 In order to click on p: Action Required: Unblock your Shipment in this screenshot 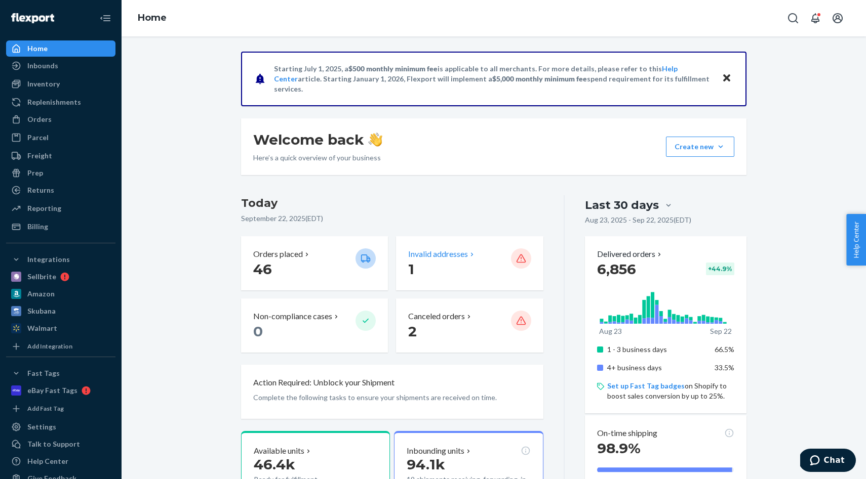, I will do `click(324, 383)`.